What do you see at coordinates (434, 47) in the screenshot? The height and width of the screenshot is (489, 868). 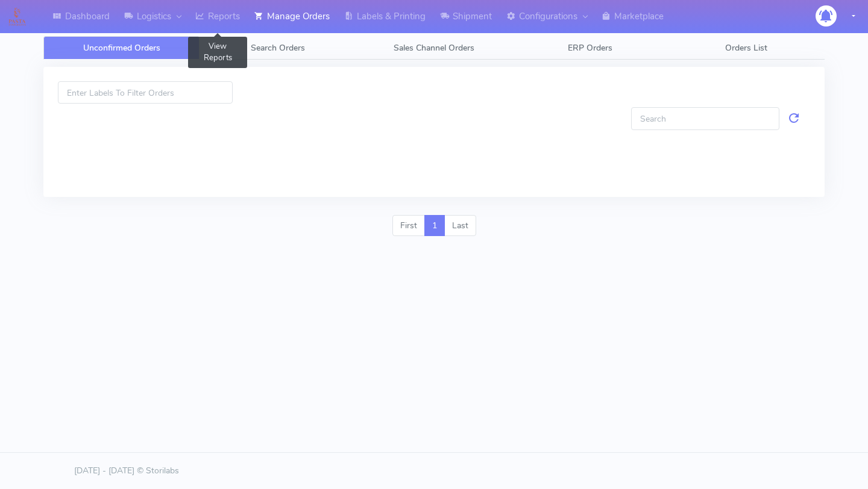 I see `ul: Tabs` at bounding box center [434, 47].